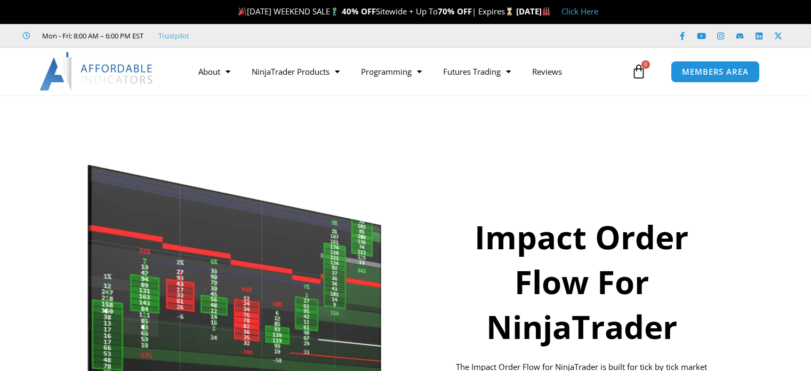 The image size is (811, 371). I want to click on nav: Menu, so click(408, 71).